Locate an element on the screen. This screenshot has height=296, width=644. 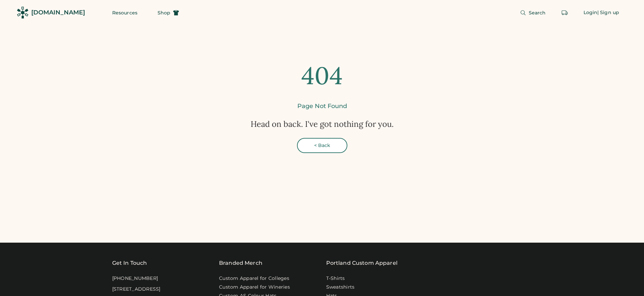
span: Shop is located at coordinates (164, 13).